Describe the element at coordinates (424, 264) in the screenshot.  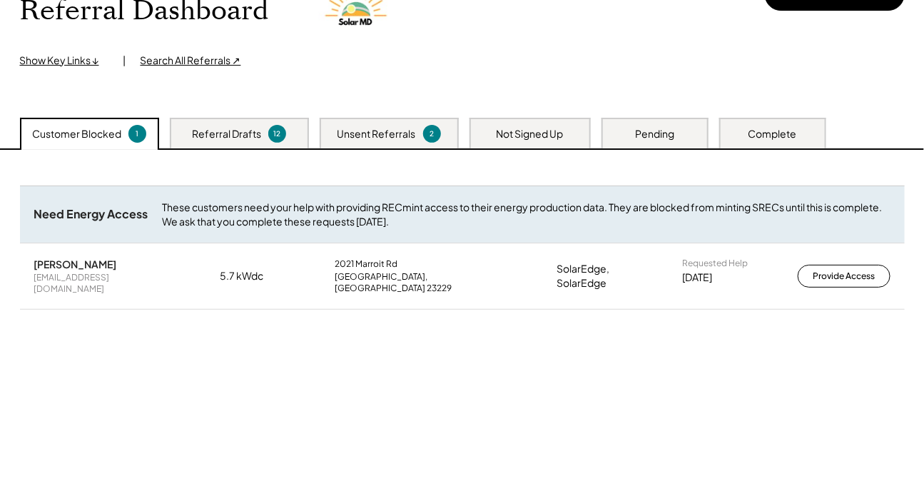
I see `div: 2021 Marroit Rd` at that location.